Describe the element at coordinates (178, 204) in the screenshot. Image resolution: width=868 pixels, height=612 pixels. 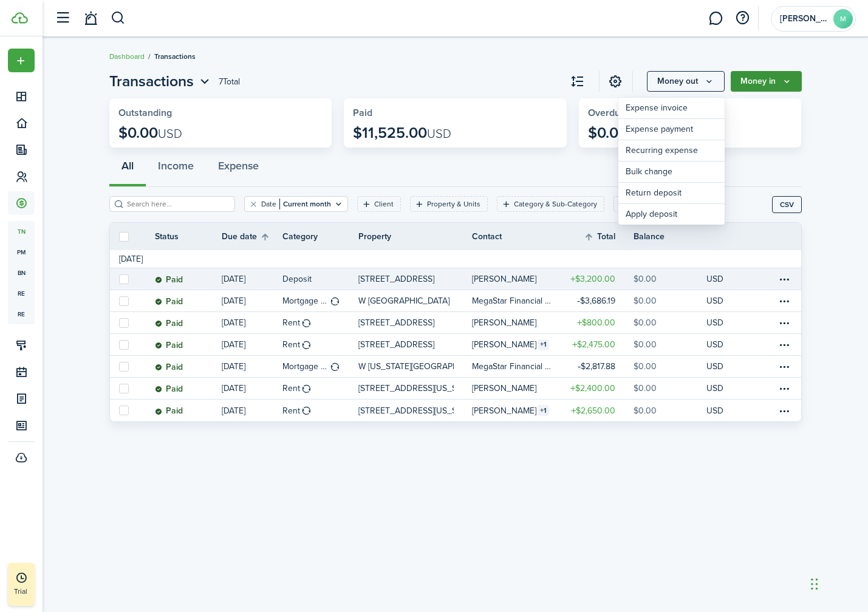
I see `input: Search here...` at that location.